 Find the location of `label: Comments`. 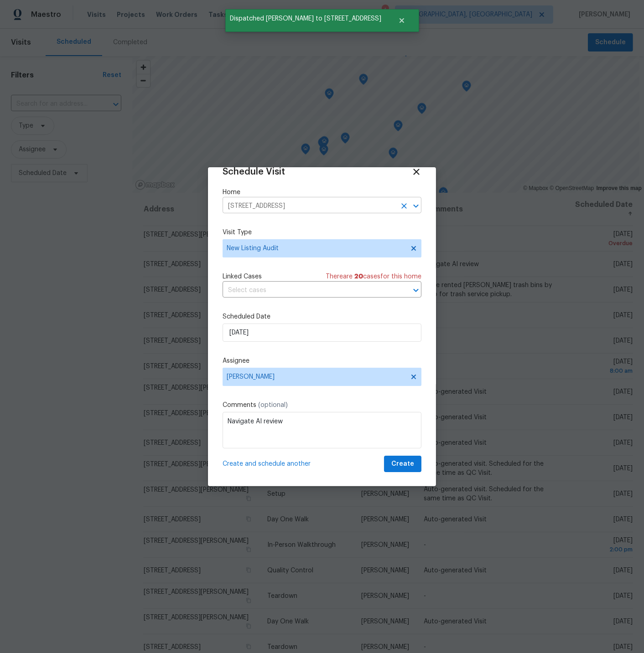

label: Comments is located at coordinates (322, 405).